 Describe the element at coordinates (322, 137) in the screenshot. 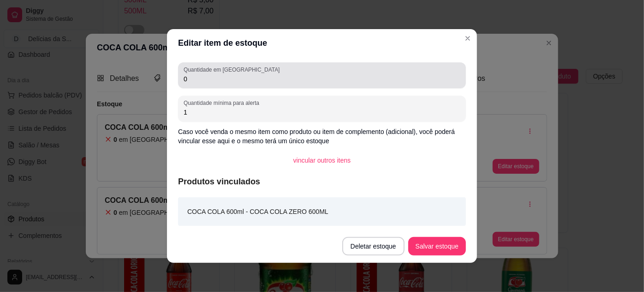

I see `p: Caso você venda o mesmo item como produto ou item de complemento (adicional), você poderá vincula...` at that location.